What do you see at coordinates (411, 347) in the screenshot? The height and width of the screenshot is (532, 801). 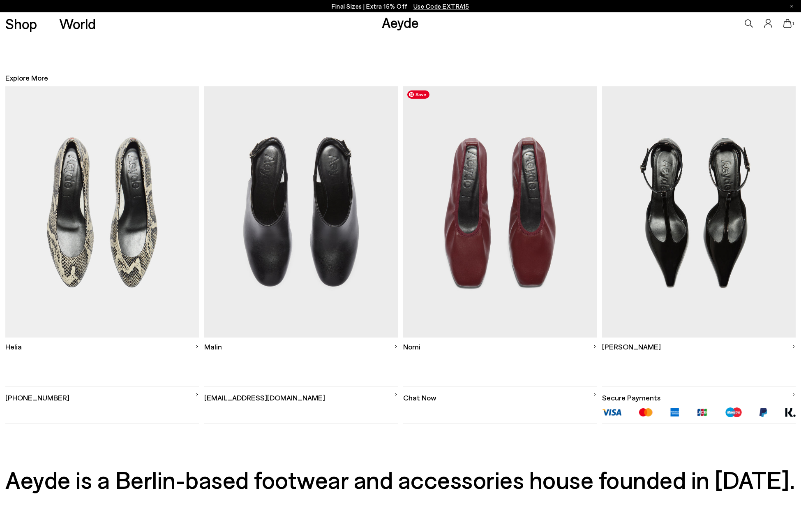 I see `span: Nomi` at bounding box center [411, 347].